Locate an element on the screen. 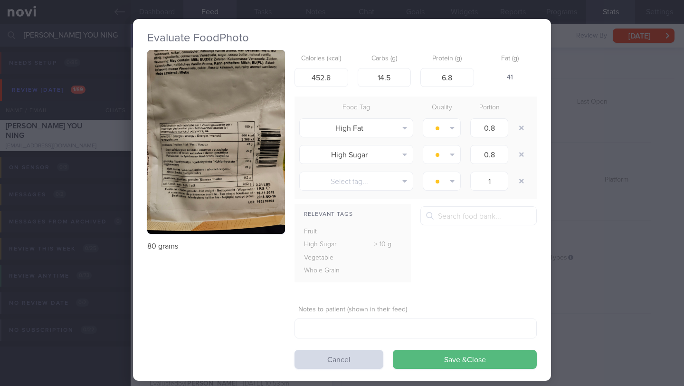 This screenshot has height=386, width=684. div: High Sugar is located at coordinates (325, 245).